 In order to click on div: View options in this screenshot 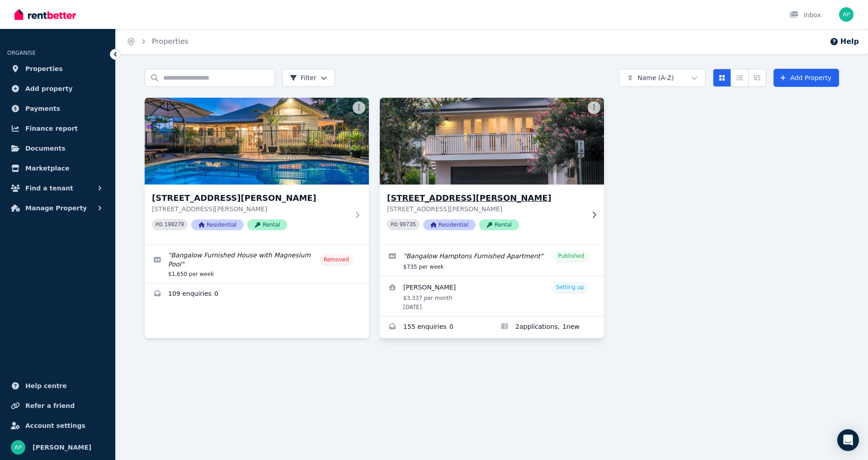, I will do `click(740, 77)`.